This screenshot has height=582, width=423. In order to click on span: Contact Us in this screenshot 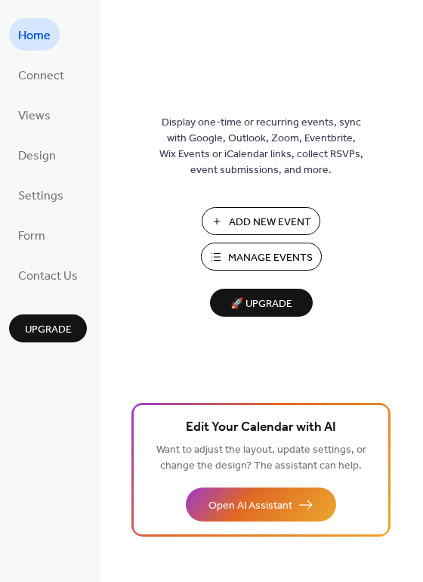, I will do `click(48, 276)`.